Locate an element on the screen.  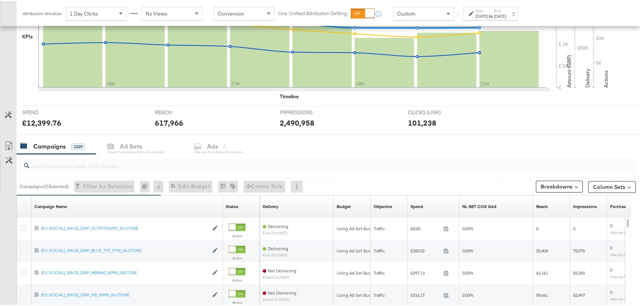
label: Use Unified Attribution Setting: is located at coordinates (313, 12).